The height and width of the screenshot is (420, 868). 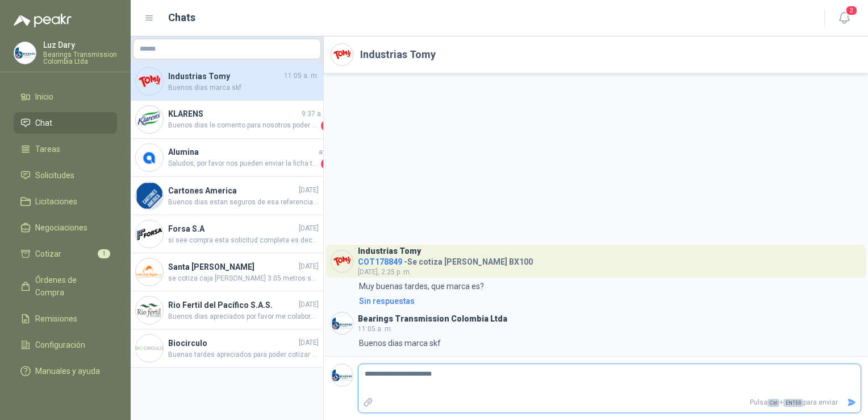 I want to click on h3: Bearings Transmission Colombia Ltda, so click(x=432, y=319).